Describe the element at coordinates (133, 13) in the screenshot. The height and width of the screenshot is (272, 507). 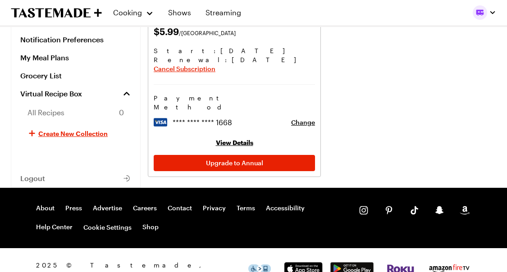
I see `button: Cooking` at that location.